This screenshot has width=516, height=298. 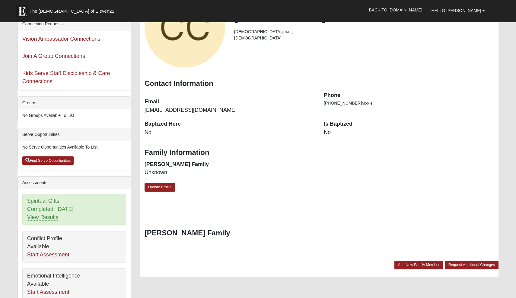 I want to click on li: No Serve Opportunities Available To List, so click(x=74, y=147).